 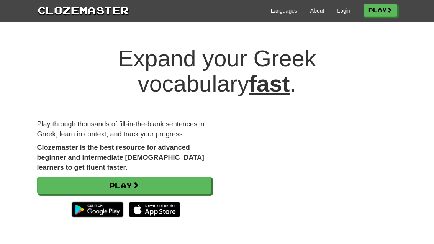 I want to click on a: Clozemaster, so click(x=83, y=10).